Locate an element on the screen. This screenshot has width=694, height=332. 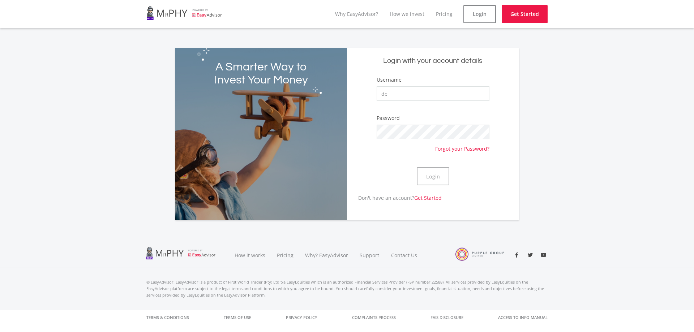
p: © EasyAdvisor. EasyAdvisor is a product of First World Trader (Pty) Ltd t/a EasyEquities which is... is located at coordinates (347, 289).